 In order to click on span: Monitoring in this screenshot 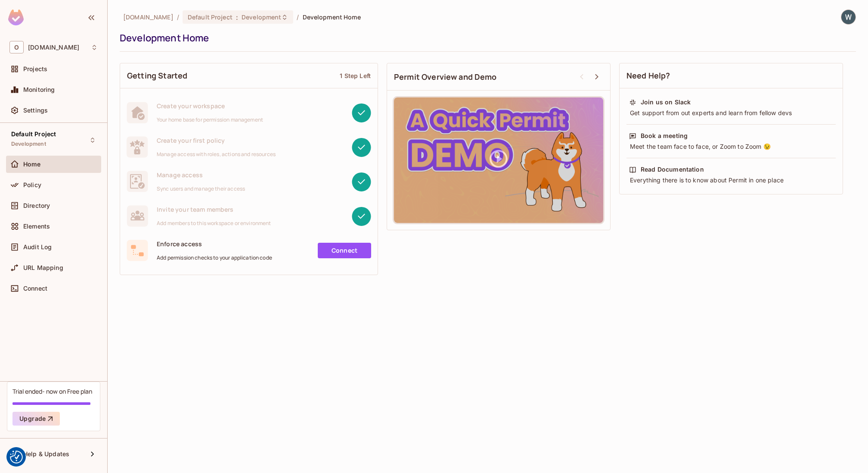, I will do `click(39, 90)`.